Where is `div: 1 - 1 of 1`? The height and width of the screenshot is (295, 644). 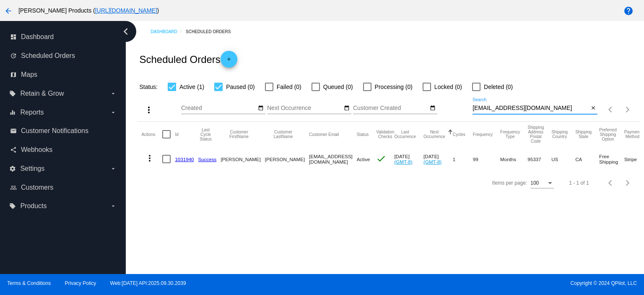 div: 1 - 1 of 1 is located at coordinates (578, 183).